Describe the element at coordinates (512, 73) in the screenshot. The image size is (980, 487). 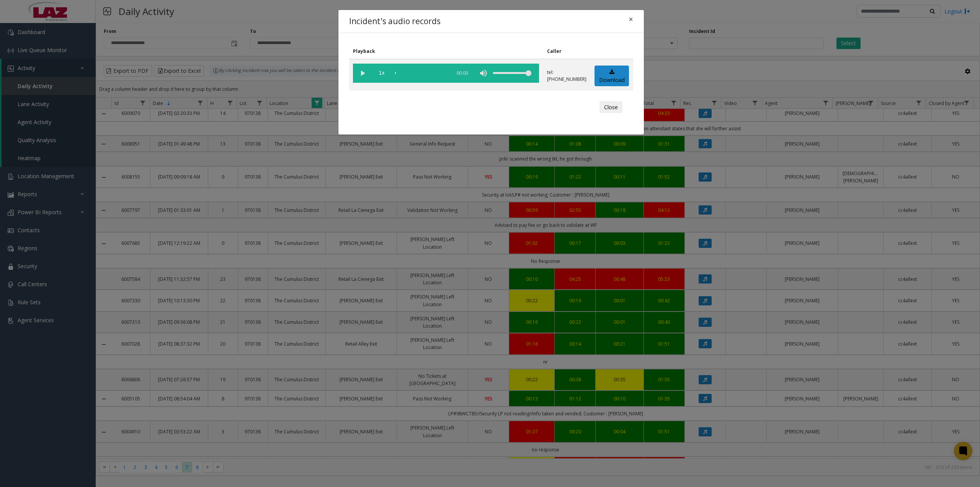
I see `div: volume level` at that location.